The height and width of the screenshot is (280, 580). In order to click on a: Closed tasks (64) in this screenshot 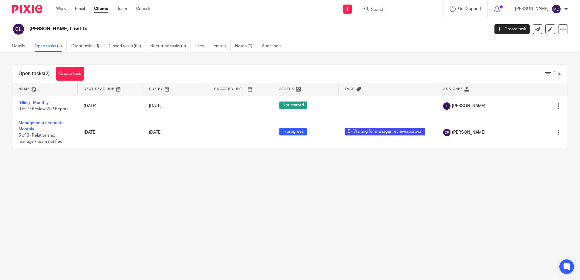, I will do `click(127, 46)`.